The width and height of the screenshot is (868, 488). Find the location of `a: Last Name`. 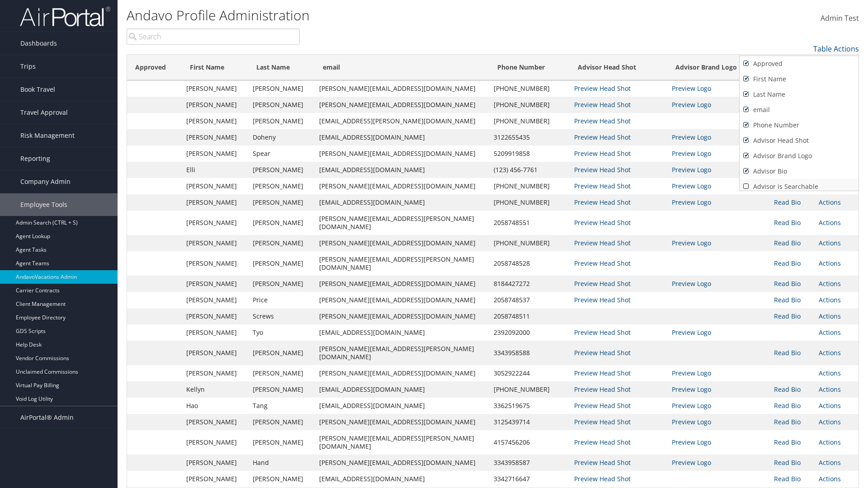

a: Last Name is located at coordinates (799, 94).